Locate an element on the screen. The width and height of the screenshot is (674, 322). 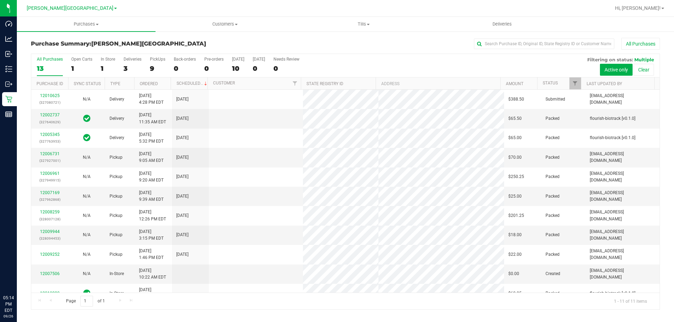
p: 05:14 PM EDT is located at coordinates (8, 304).